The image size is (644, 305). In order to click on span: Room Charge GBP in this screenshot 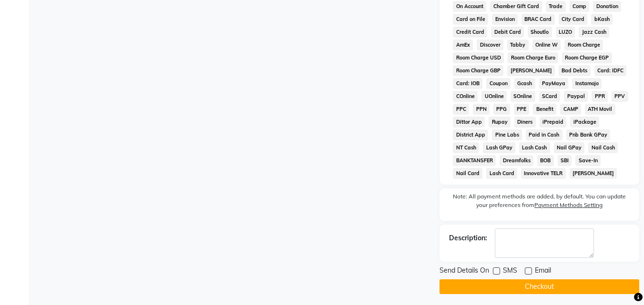, I will do `click(478, 71)`.